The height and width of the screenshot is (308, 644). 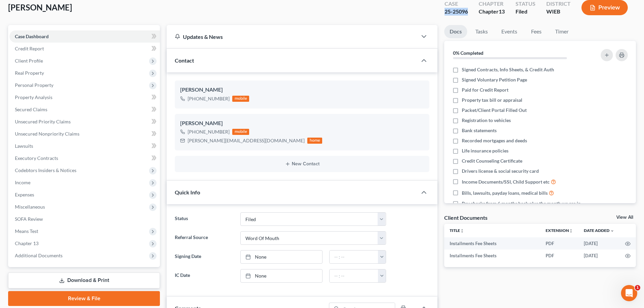 I want to click on i: expand_more, so click(x=612, y=231).